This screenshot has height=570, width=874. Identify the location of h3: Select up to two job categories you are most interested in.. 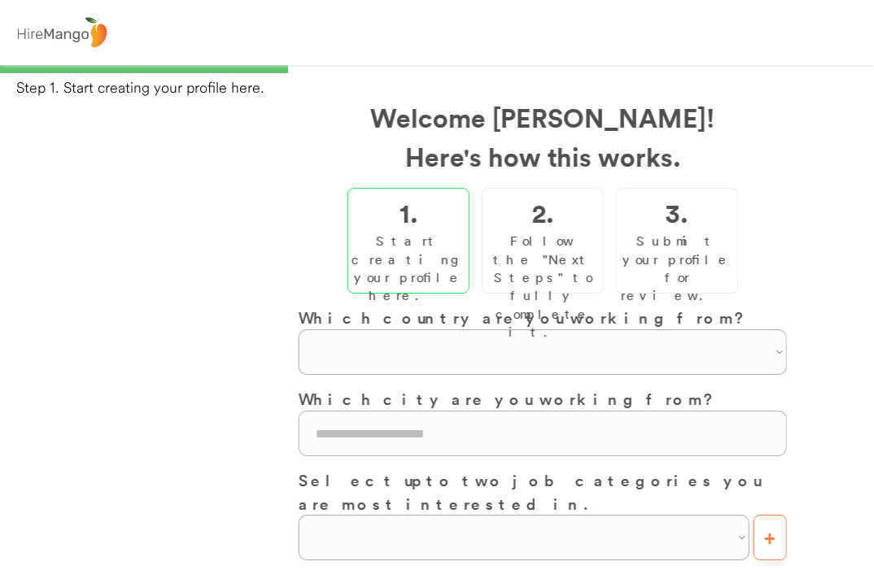
(543, 492).